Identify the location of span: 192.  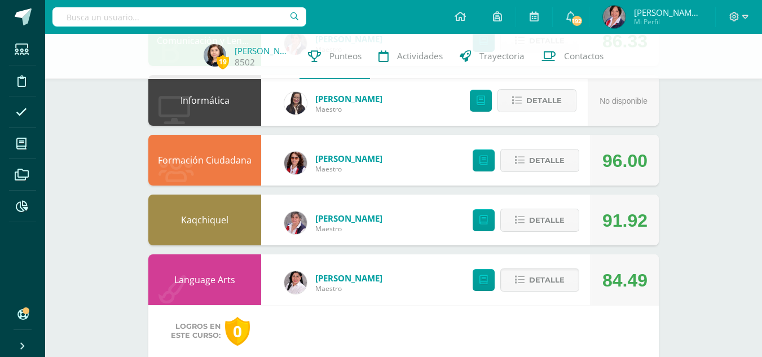
(577, 21).